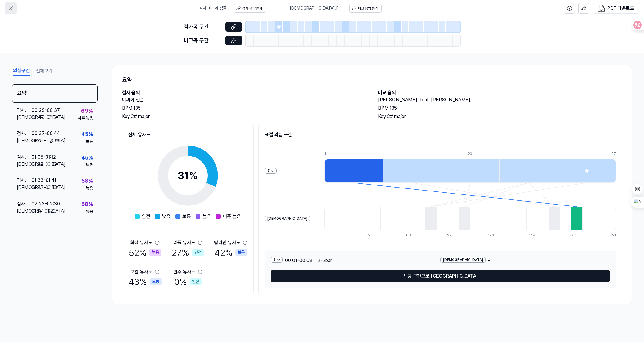 Image resolution: width=644 pixels, height=342 pixels. I want to click on div: 191, so click(613, 235).